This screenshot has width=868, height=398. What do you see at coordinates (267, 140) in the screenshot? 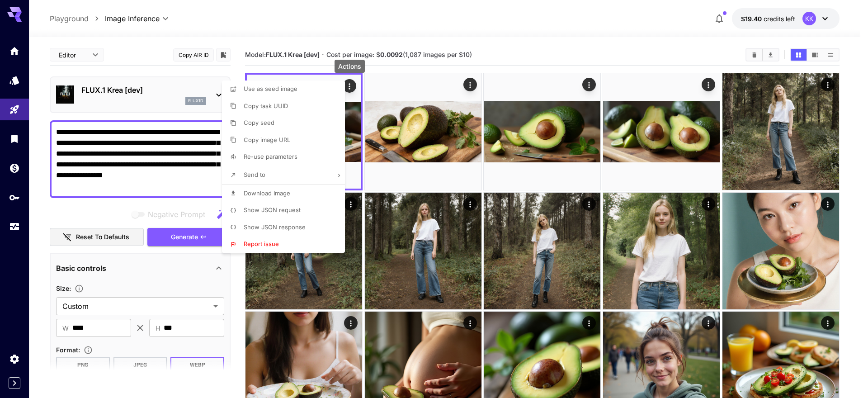
I see `span: Copy image URL` at bounding box center [267, 140].